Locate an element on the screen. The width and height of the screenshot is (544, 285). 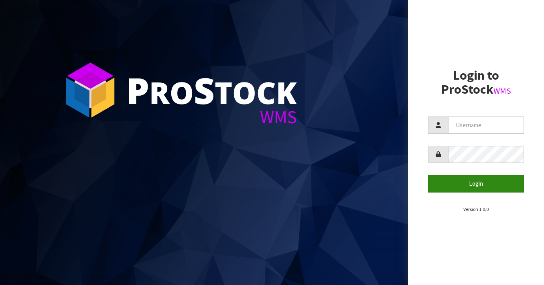
span: P is located at coordinates (137, 90).